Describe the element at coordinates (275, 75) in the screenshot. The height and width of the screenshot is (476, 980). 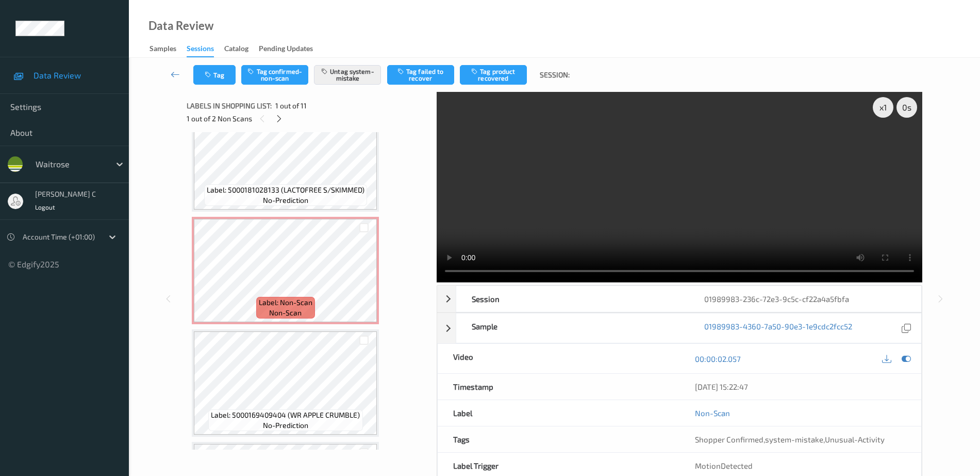
I see `button: Tag confirmed-non-scan` at that location.